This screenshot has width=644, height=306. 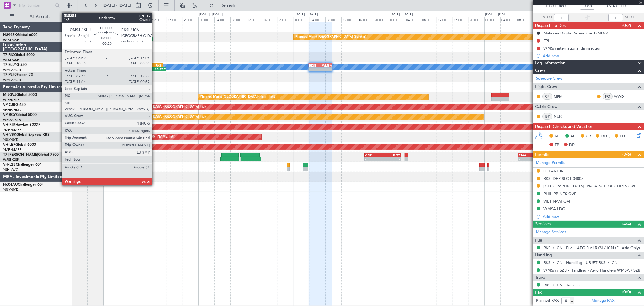 I want to click on span: 09:40, so click(x=612, y=6).